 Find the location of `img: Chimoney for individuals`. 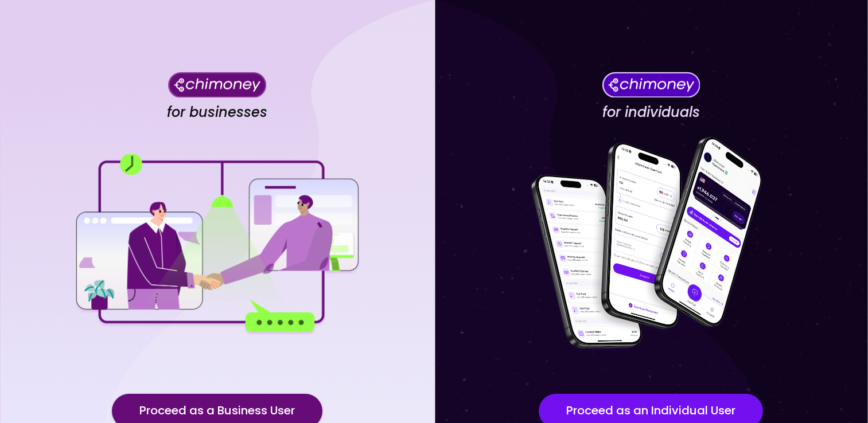

img: Chimoney for individuals is located at coordinates (651, 84).